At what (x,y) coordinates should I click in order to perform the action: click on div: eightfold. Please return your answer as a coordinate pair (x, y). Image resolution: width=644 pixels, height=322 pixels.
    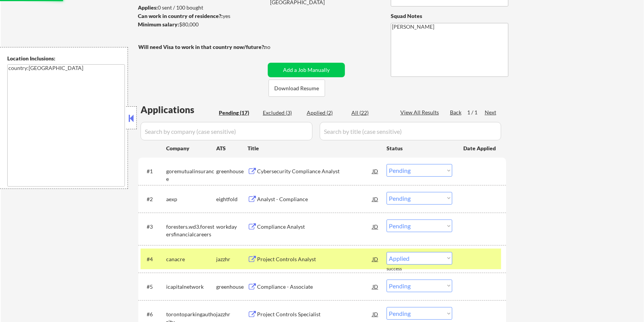
    Looking at the image, I should click on (232, 199).